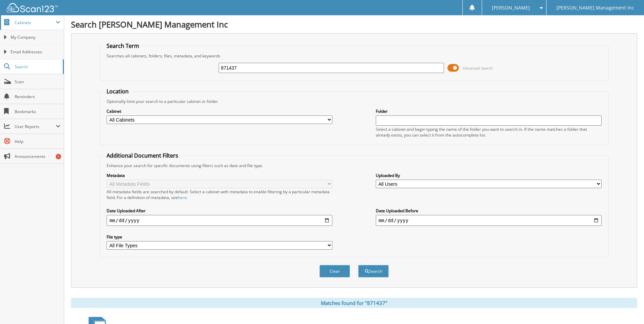  I want to click on span: User Reports, so click(35, 127).